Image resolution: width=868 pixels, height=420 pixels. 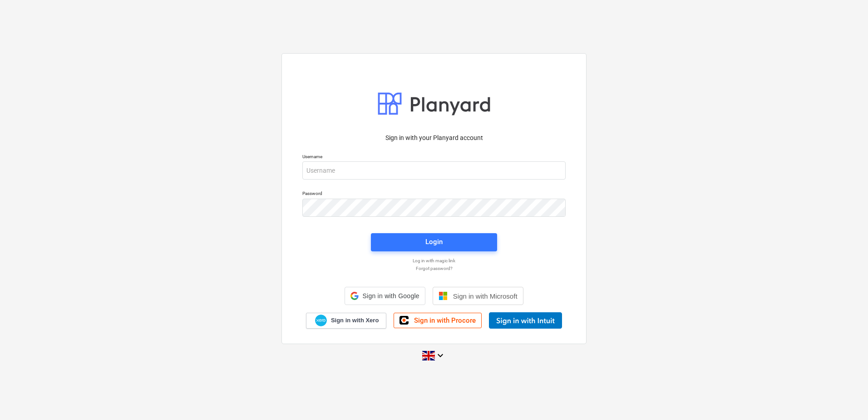 I want to click on img: Xero logo, so click(x=321, y=321).